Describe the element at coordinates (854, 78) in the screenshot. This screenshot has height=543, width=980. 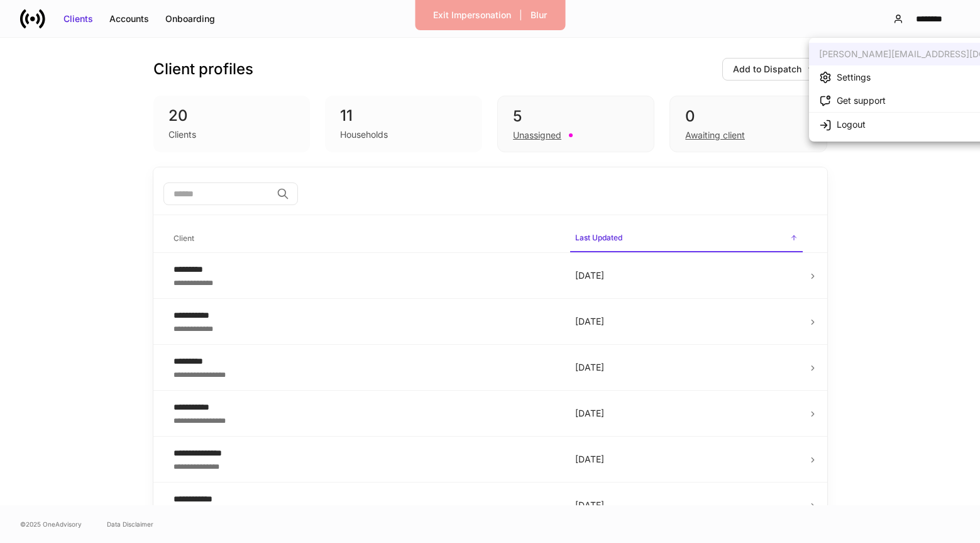
I see `div: Settings` at that location.